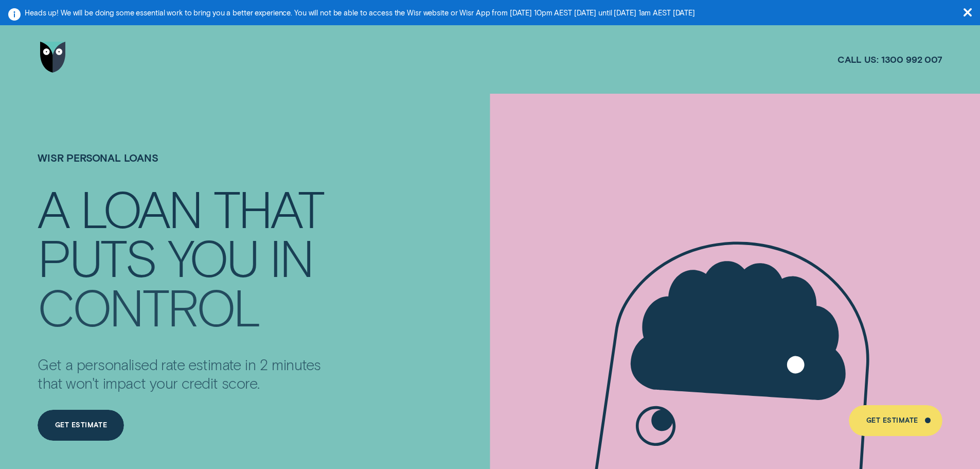  I want to click on div: CONTROL, so click(148, 306).